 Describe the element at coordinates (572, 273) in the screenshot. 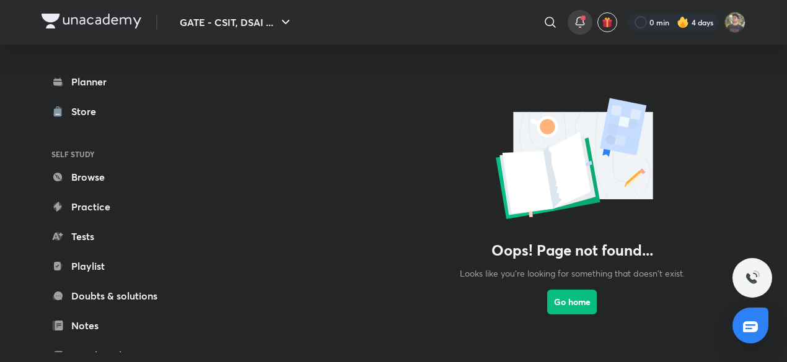

I see `p: Looks like you're looking for something that doesn't exist.` at that location.